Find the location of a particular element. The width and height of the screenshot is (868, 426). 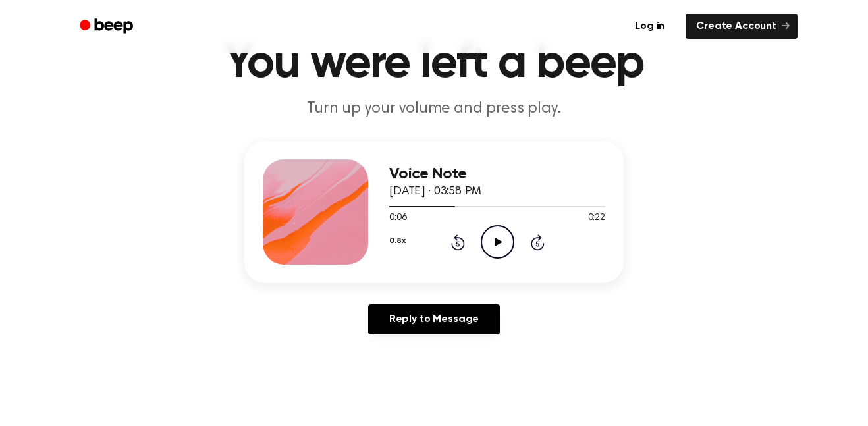

a: Log in is located at coordinates (649, 27).